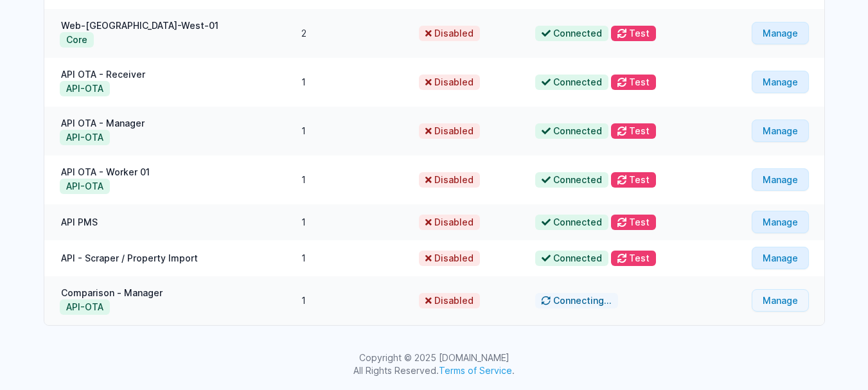 The image size is (868, 390). What do you see at coordinates (476, 370) in the screenshot?
I see `a: Terms of Service` at bounding box center [476, 370].